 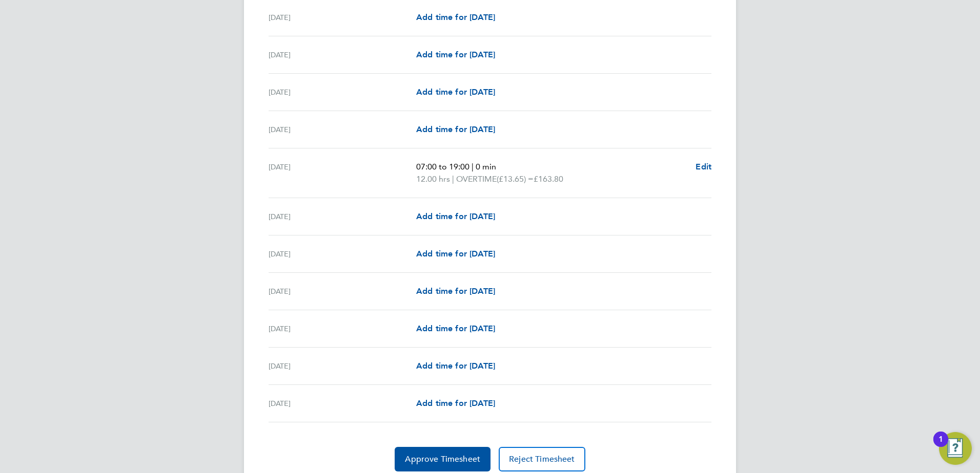 I want to click on span: Approve Timesheet, so click(x=442, y=459).